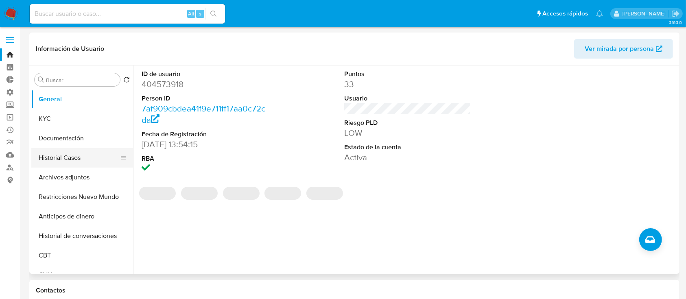 Image resolution: width=686 pixels, height=299 pixels. Describe the element at coordinates (623, 49) in the screenshot. I see `button: Ver mirada por persona` at that location.